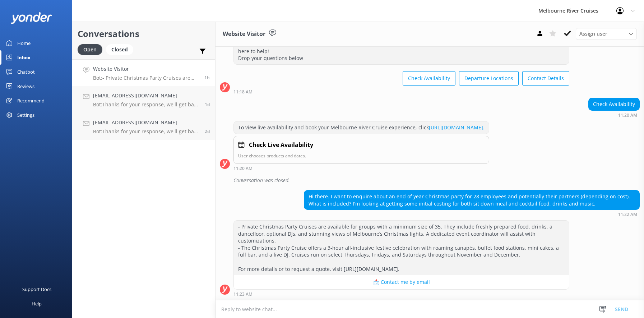  Describe the element at coordinates (146, 69) in the screenshot. I see `h4: Website Visitor` at that location.